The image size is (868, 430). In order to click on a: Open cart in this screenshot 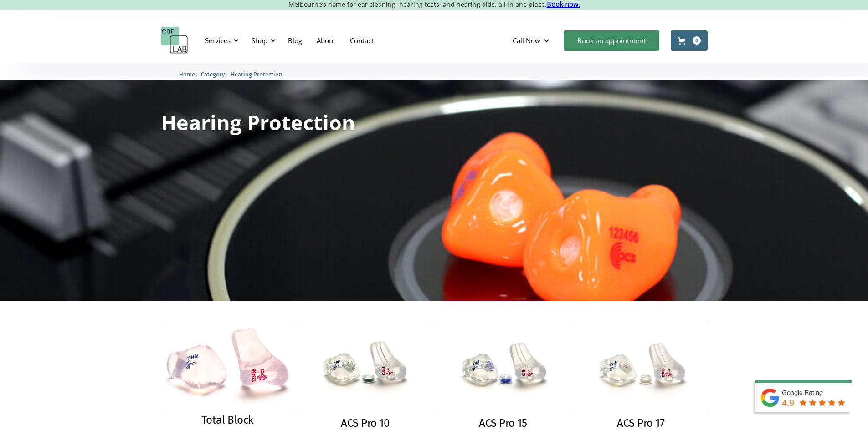, I will do `click(689, 41)`.